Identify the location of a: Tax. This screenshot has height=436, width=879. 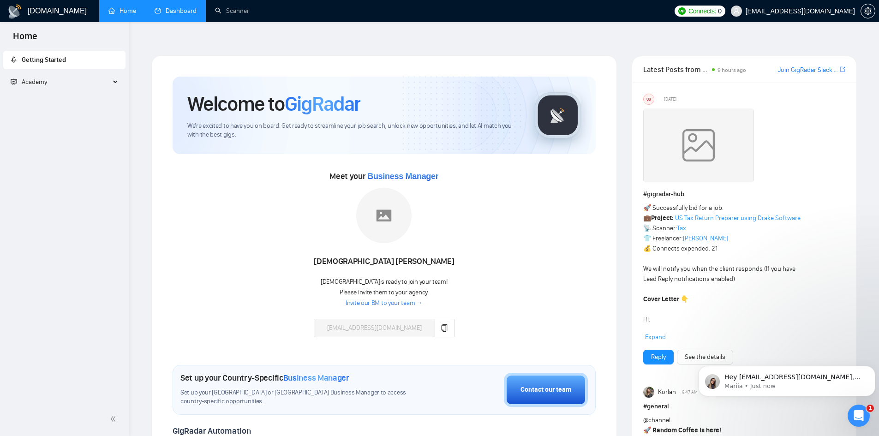
(681, 228).